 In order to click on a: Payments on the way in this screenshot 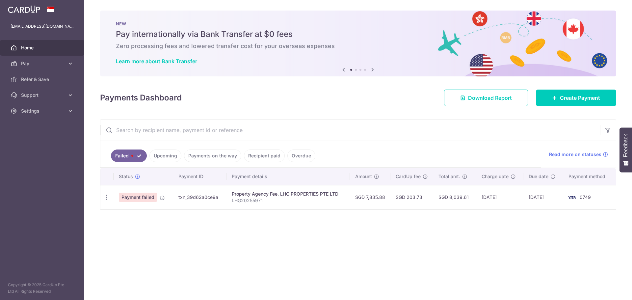, I will do `click(213, 156)`.